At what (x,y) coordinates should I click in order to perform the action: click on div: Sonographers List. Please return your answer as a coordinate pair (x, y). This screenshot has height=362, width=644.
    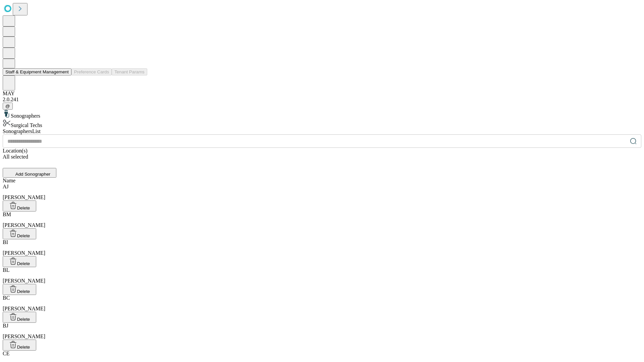
    Looking at the image, I should click on (322, 132).